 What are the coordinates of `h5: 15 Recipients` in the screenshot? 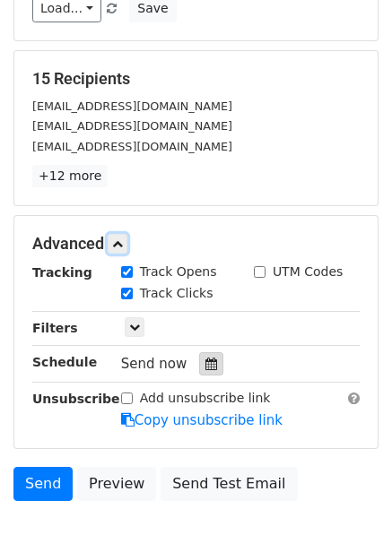 It's located at (195, 78).